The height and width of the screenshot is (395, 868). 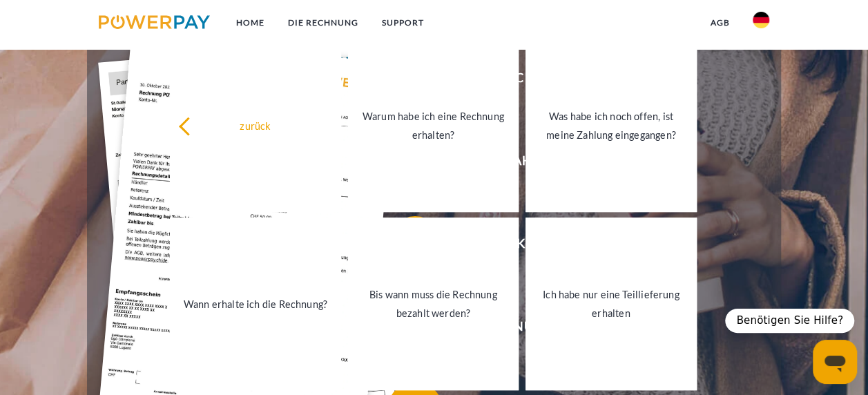 What do you see at coordinates (255, 126) in the screenshot?
I see `div: zurück` at bounding box center [255, 126].